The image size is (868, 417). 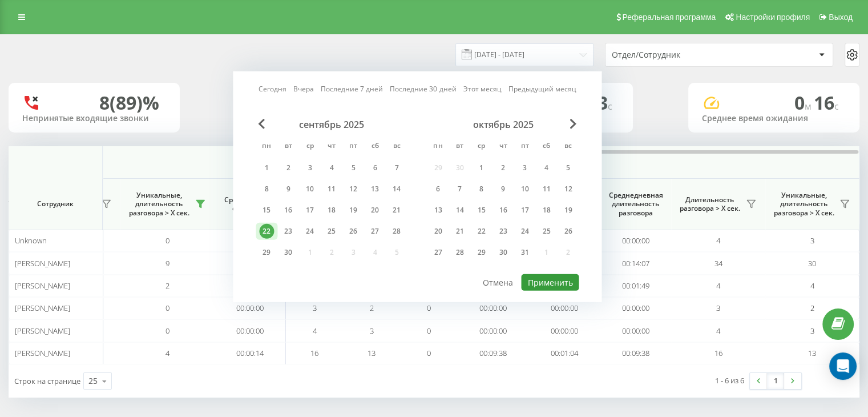 I want to click on a: Этот месяц, so click(x=482, y=89).